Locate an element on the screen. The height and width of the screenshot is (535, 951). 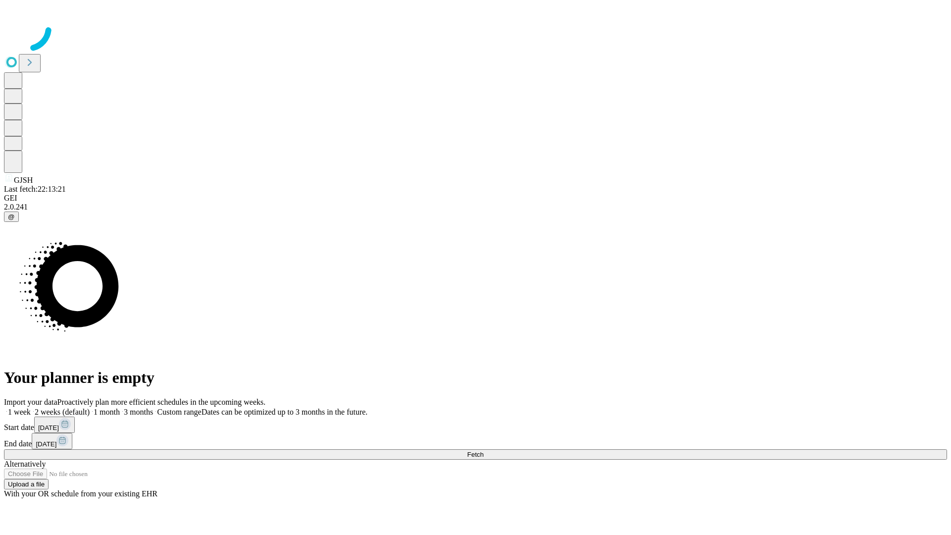
div: End date is located at coordinates (475, 441).